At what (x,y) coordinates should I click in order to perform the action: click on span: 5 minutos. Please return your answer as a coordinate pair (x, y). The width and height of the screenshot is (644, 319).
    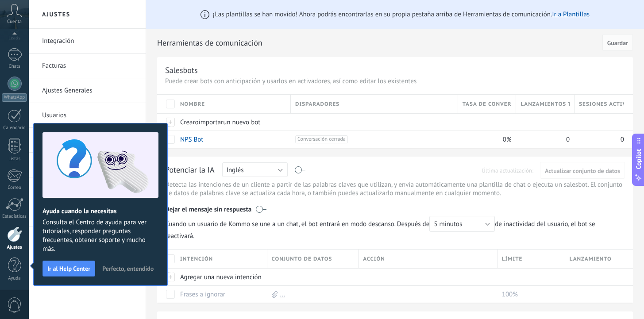
    Looking at the image, I should click on (448, 224).